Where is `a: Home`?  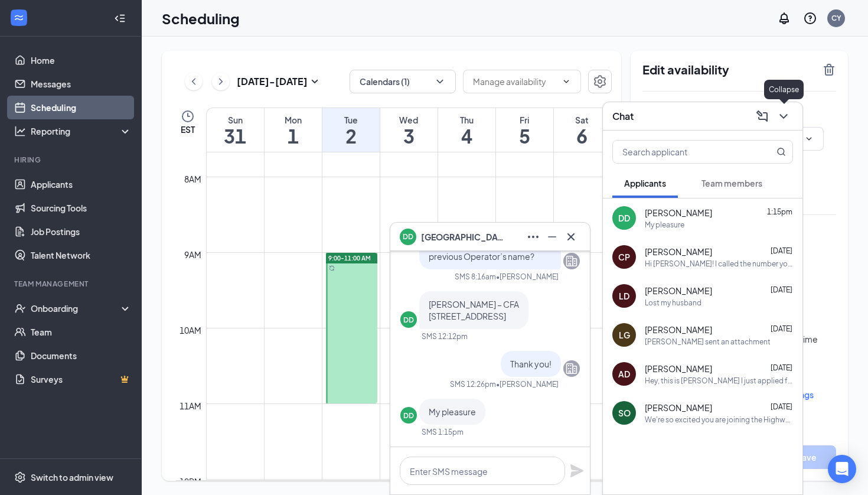
a: Home is located at coordinates (81, 60).